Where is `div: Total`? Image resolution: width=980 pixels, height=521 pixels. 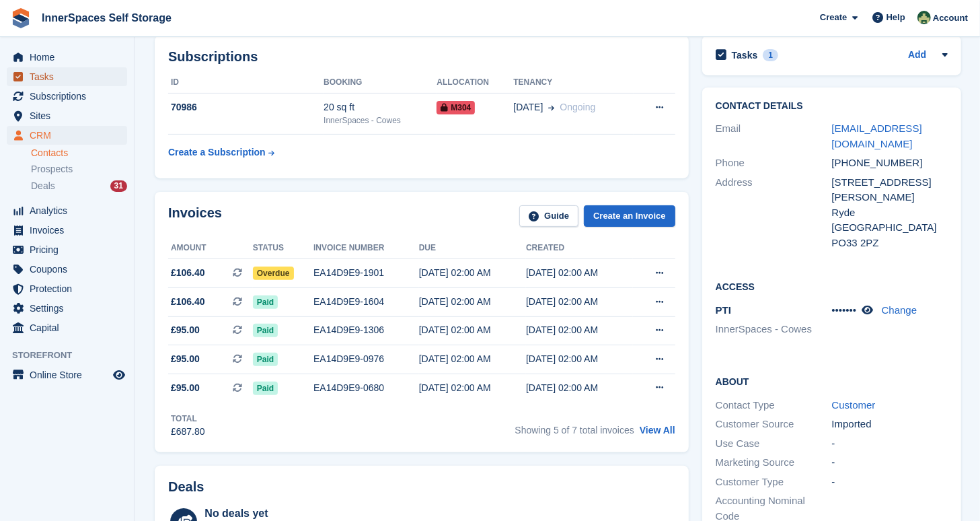 div: Total is located at coordinates (187, 418).